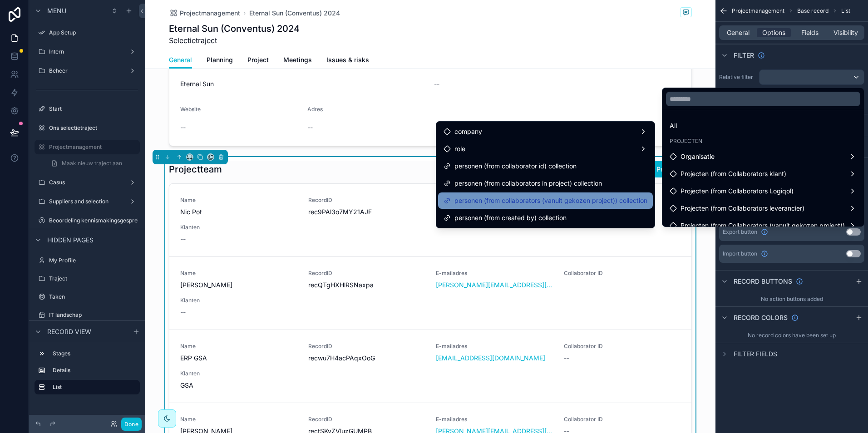 The height and width of the screenshot is (433, 868). I want to click on a: Planning, so click(220, 61).